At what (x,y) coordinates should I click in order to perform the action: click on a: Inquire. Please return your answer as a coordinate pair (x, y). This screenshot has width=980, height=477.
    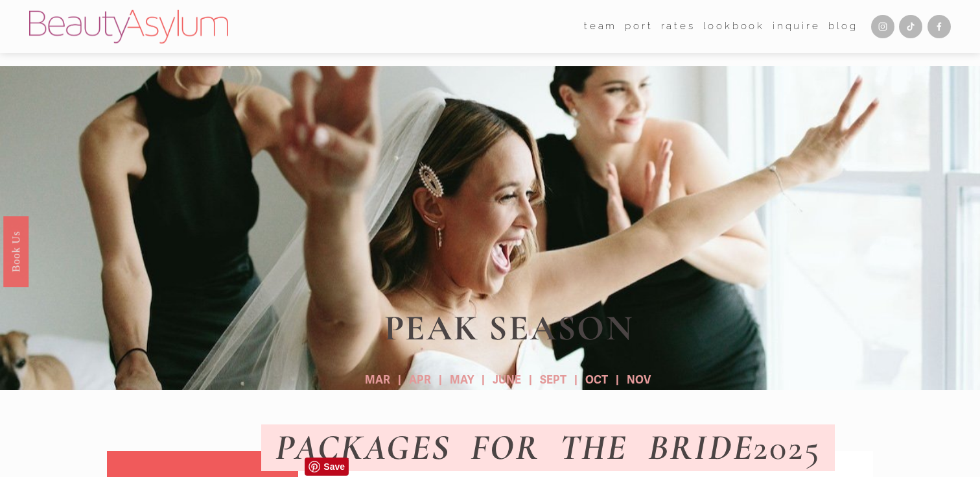
    Looking at the image, I should click on (796, 27).